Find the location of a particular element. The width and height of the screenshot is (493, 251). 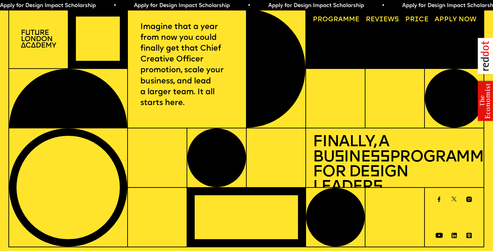

a: Price is located at coordinates (416, 20).